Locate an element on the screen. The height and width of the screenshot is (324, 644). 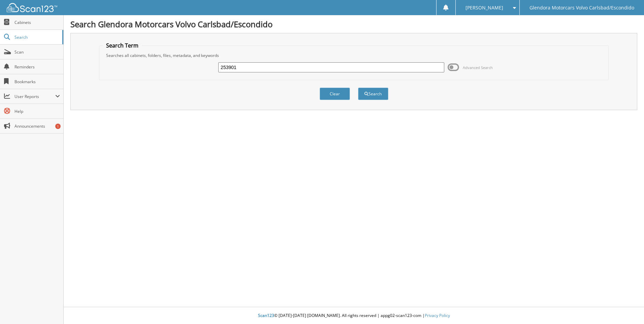
span: User Reports is located at coordinates (34, 97).